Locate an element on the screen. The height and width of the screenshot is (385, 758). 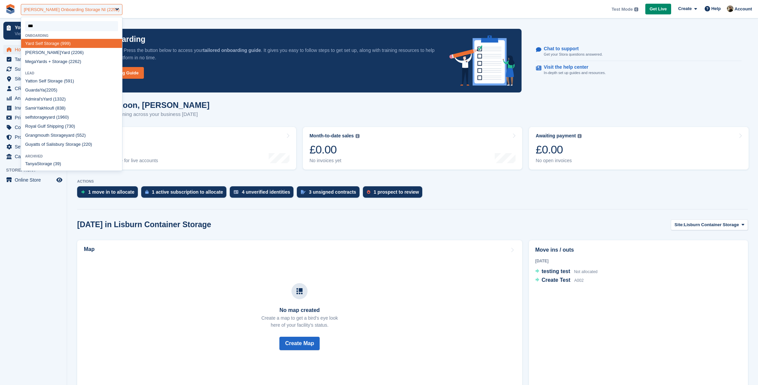
div: 1 prospect to review is located at coordinates (396, 192).